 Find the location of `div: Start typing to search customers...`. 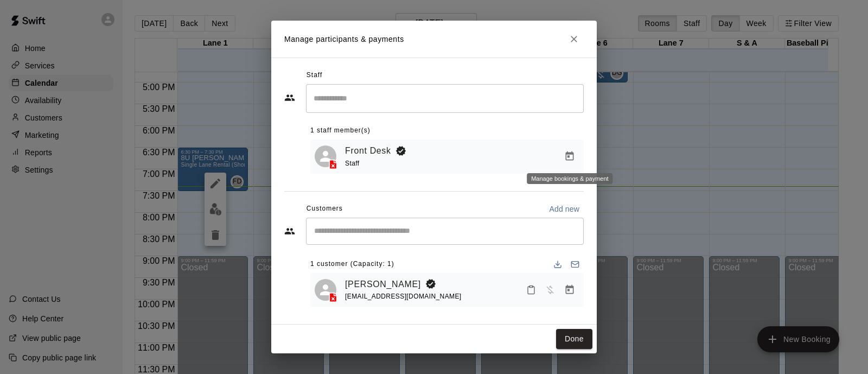

div: Start typing to search customers... is located at coordinates (445, 231).